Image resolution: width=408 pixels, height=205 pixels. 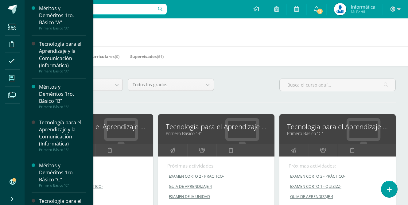 What do you see at coordinates (338, 85) in the screenshot?
I see `input: Busca el curso aquí...` at bounding box center [338, 85].